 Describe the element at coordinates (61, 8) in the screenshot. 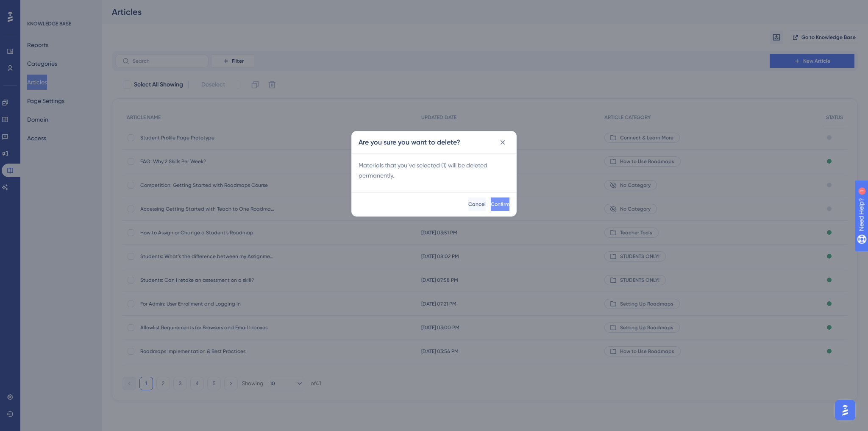

I see `div: 1` at that location.